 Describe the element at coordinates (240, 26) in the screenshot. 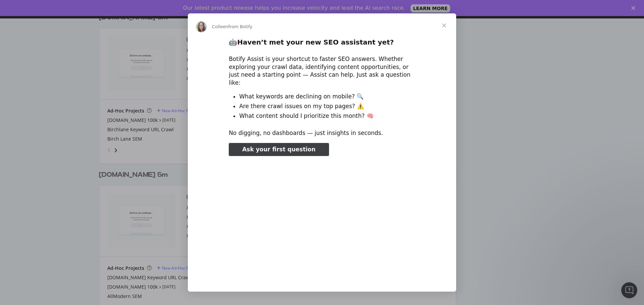

I see `span: from Botify` at that location.